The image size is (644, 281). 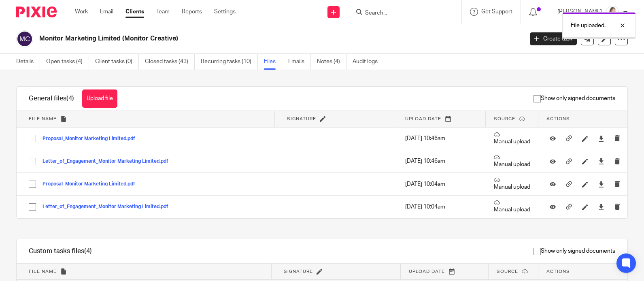 I want to click on a: Open tasks (4), so click(x=68, y=61).